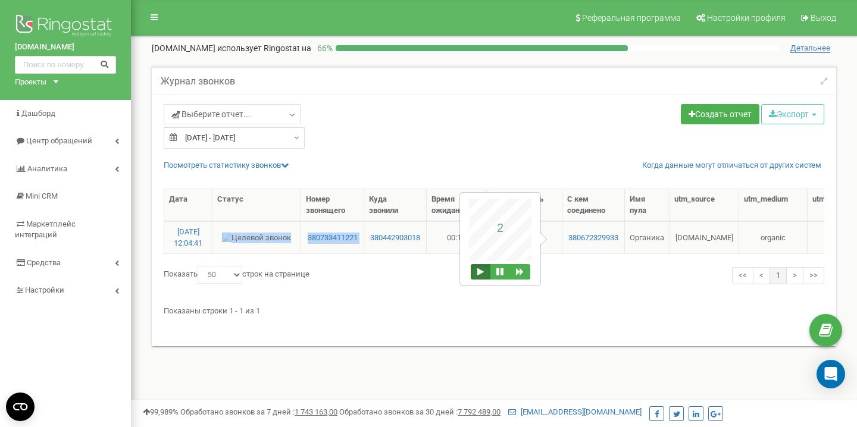 This screenshot has height=427, width=857. What do you see at coordinates (198, 82) in the screenshot?
I see `h5: Журнал звонков` at bounding box center [198, 82].